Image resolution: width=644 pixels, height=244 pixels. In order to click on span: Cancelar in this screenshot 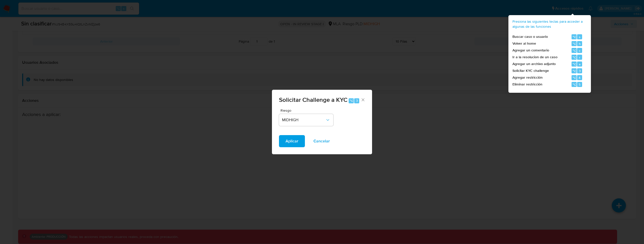, I will do `click(322, 141)`.